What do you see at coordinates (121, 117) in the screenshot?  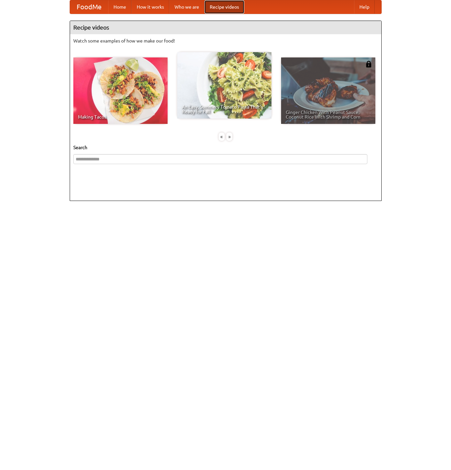 I see `span: Making Tacos` at bounding box center [121, 117].